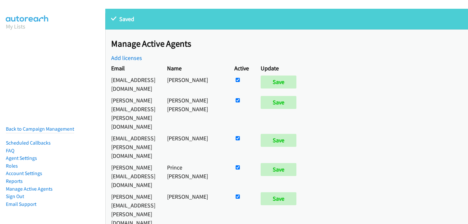 The width and height of the screenshot is (468, 224). What do you see at coordinates (280, 68) in the screenshot?
I see `th: Update` at bounding box center [280, 68].